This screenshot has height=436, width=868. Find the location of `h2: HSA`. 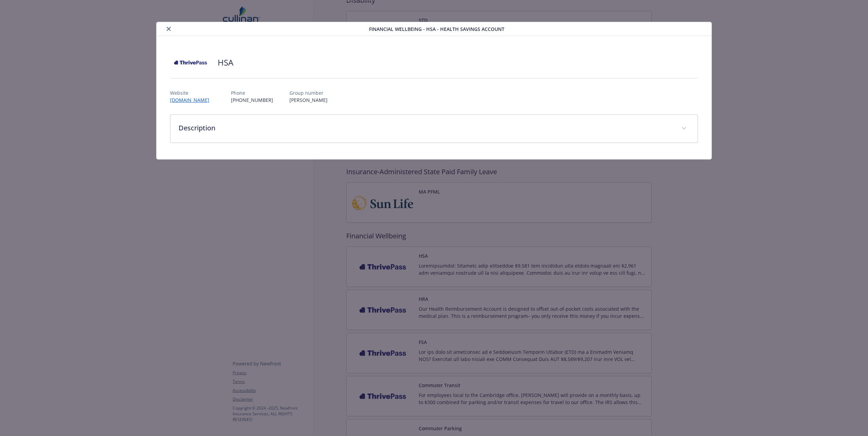

h2: HSA is located at coordinates (226, 62).